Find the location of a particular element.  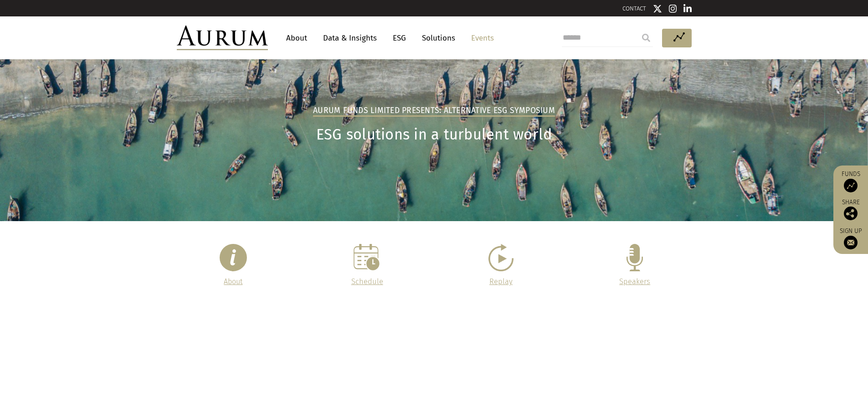

a: Sign up is located at coordinates (850, 238).